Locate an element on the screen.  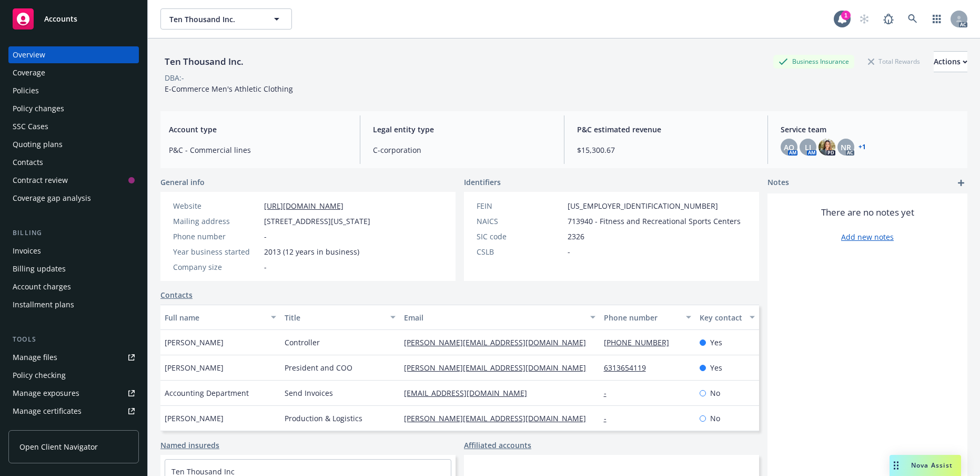
div: Invoices is located at coordinates (27, 251).